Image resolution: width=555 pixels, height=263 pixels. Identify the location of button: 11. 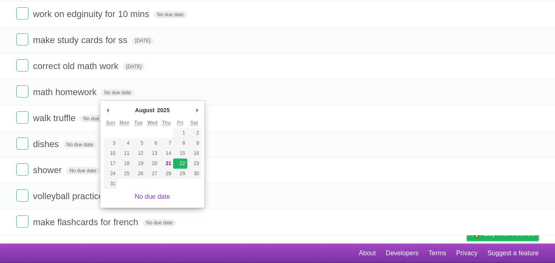
(124, 153).